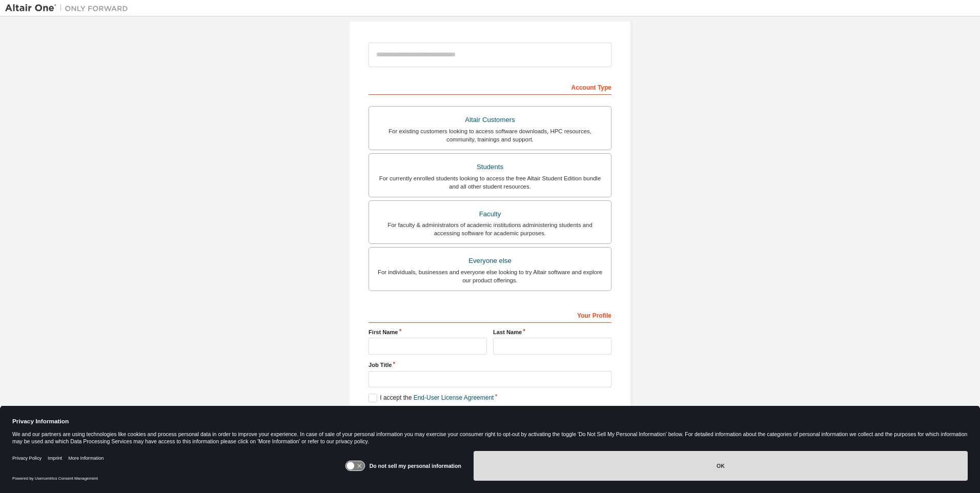 Image resolution: width=980 pixels, height=493 pixels. Describe the element at coordinates (490, 229) in the screenshot. I see `div: For faculty & administrators of academic institutions administering students and accessing softwa...` at that location.